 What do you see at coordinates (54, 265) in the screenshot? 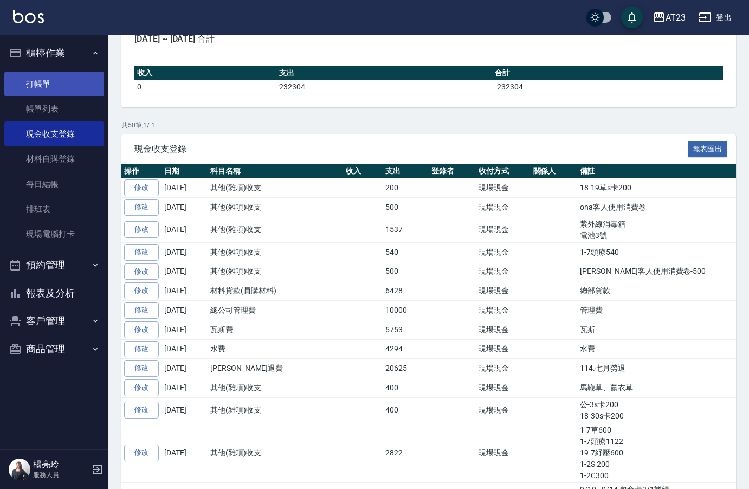
I see `button: 預約管理` at bounding box center [54, 265].